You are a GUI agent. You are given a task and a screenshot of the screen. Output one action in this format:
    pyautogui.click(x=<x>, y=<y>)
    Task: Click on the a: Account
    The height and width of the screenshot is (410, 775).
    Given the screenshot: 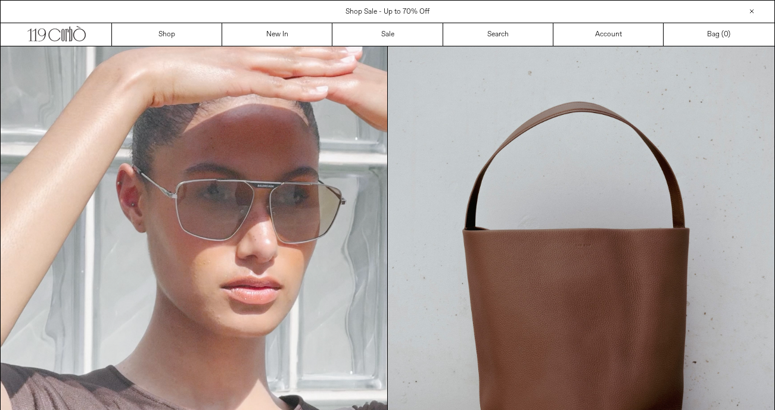 What is the action you would take?
    pyautogui.click(x=608, y=35)
    